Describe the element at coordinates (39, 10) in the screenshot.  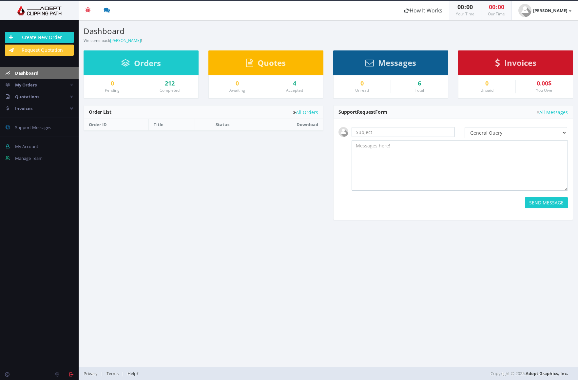
I see `img: Adept Graphics` at that location.